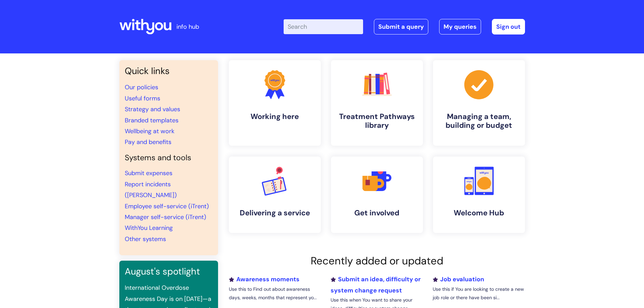 This screenshot has height=308, width=644. I want to click on h4: Managing a team, building or budget, so click(479, 121).